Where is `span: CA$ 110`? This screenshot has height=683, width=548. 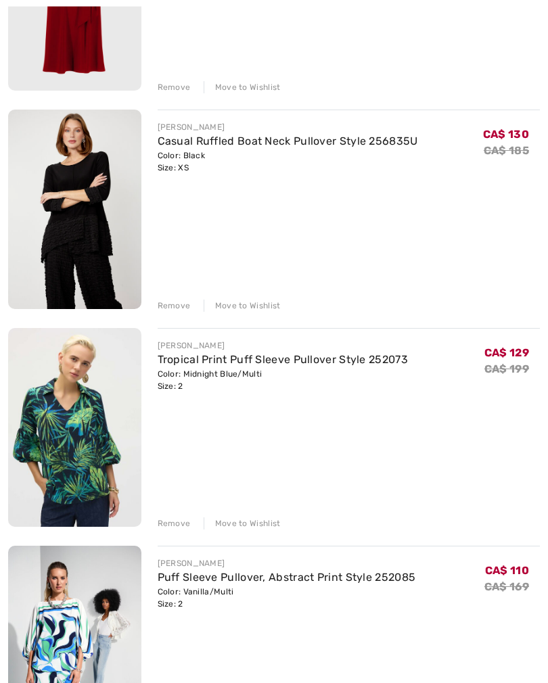 span: CA$ 110 is located at coordinates (506, 571).